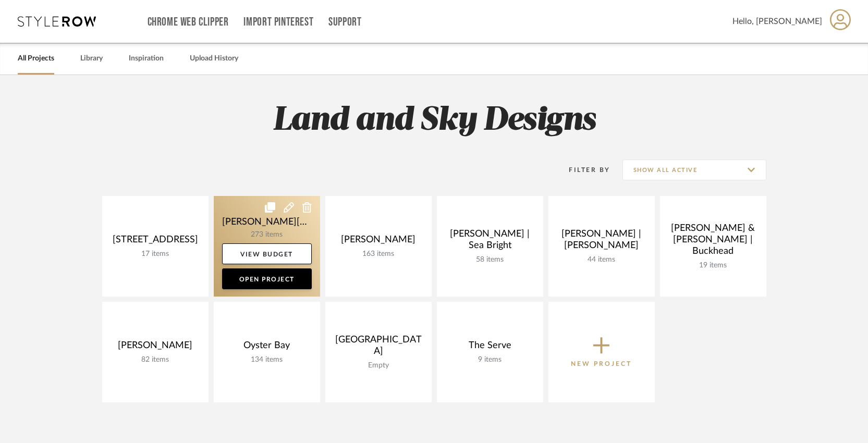 The height and width of the screenshot is (443, 868). What do you see at coordinates (155, 254) in the screenshot?
I see `div: 17 items` at bounding box center [155, 254].